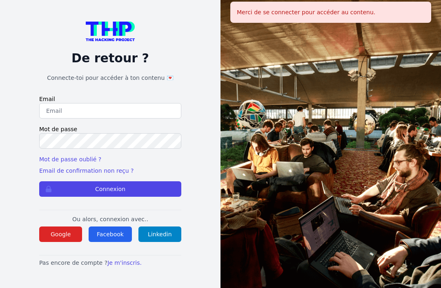  Describe the element at coordinates (60, 235) in the screenshot. I see `a: Google` at that location.